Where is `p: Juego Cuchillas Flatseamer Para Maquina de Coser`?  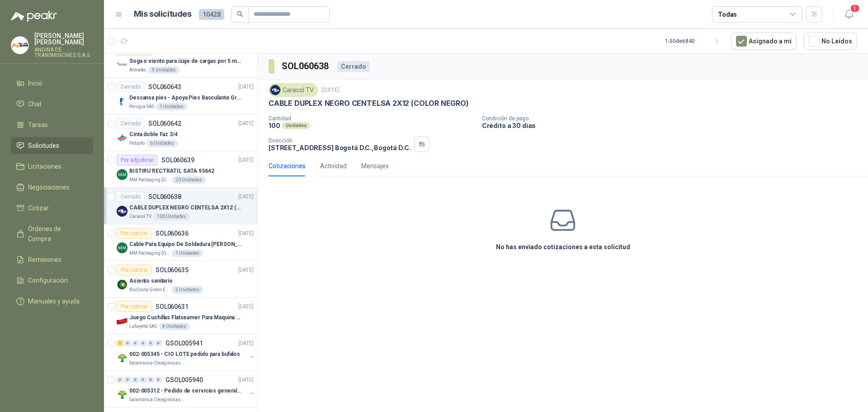 p: Juego Cuchillas Flatseamer Para Maquina de Coser is located at coordinates (185, 317).